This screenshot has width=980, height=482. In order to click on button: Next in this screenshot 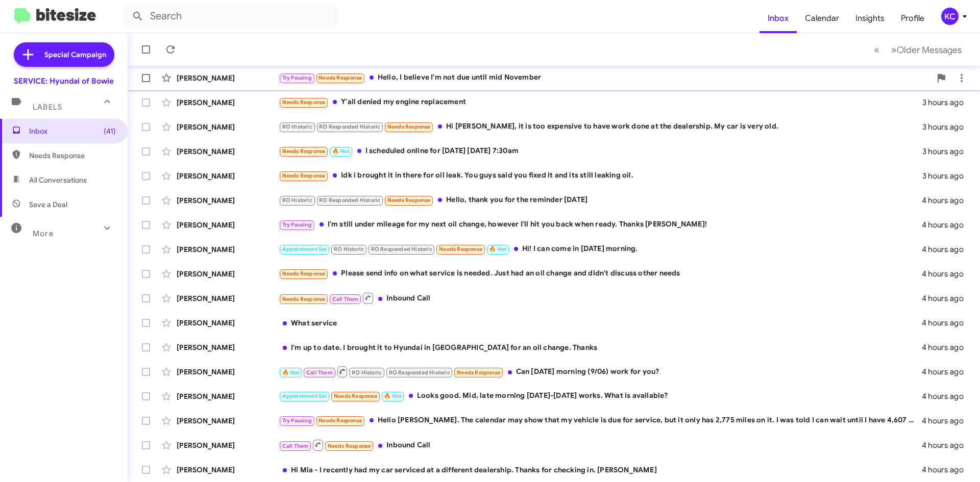, I will do `click(927, 50)`.